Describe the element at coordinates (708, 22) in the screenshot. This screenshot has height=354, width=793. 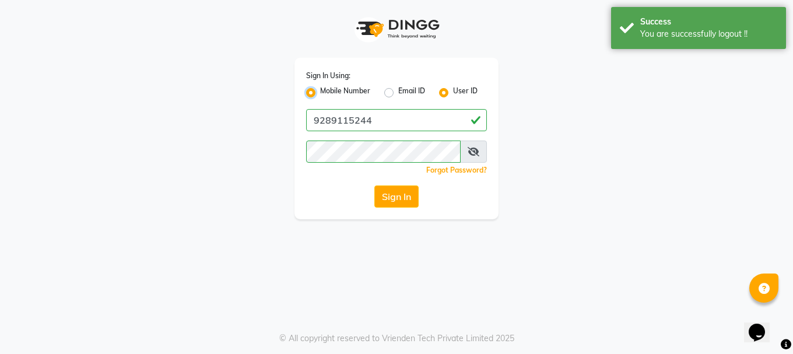
I see `div: Success` at that location.